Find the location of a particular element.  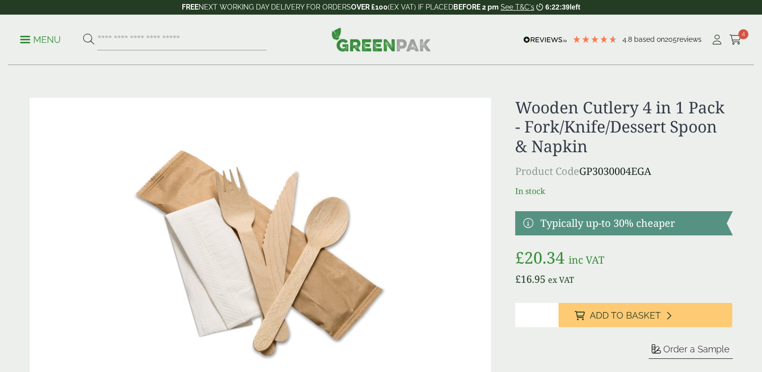

i: Cart is located at coordinates (736, 40).